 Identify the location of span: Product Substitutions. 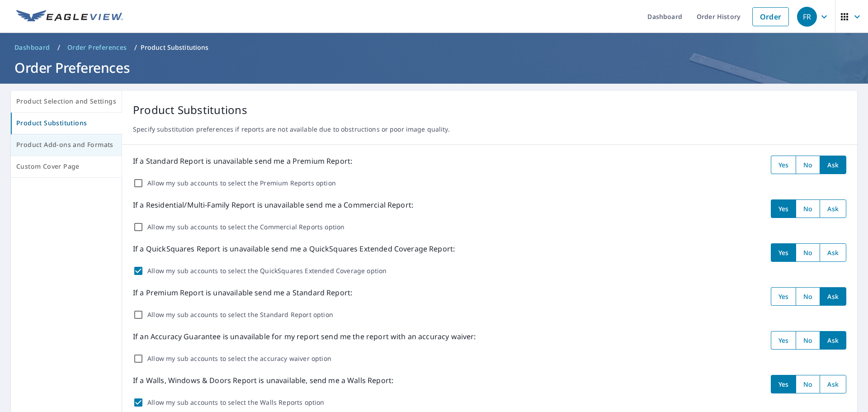
(67, 123).